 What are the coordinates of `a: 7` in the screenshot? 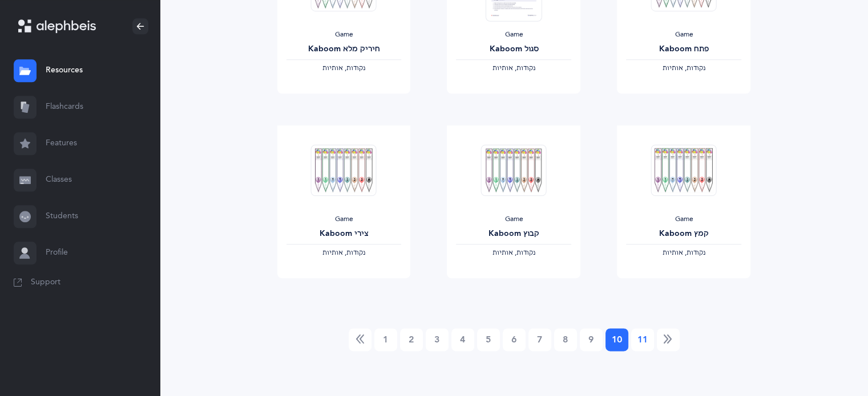 It's located at (540, 340).